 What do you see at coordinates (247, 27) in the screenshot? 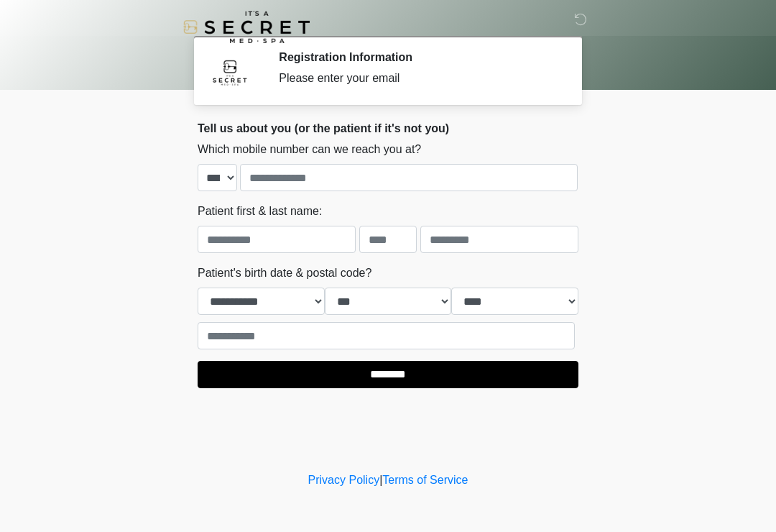
I see `img: It's A Secret Med Spa Logo` at bounding box center [247, 27].